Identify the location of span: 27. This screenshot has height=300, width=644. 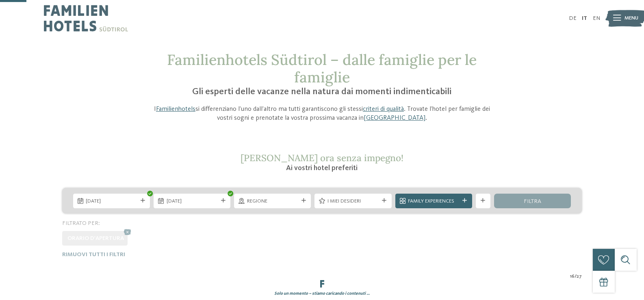
(579, 277).